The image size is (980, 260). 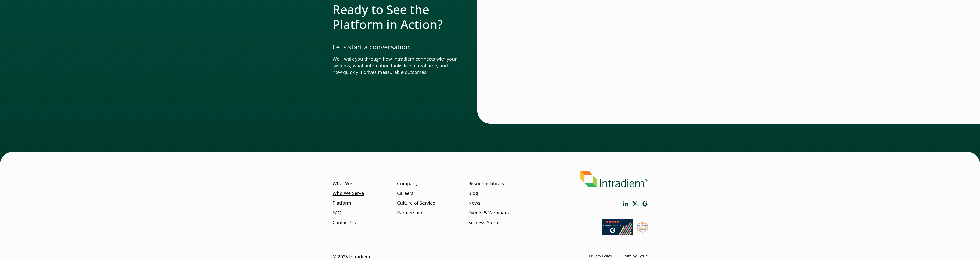 What do you see at coordinates (346, 184) in the screenshot?
I see `a: What We Do` at bounding box center [346, 184].